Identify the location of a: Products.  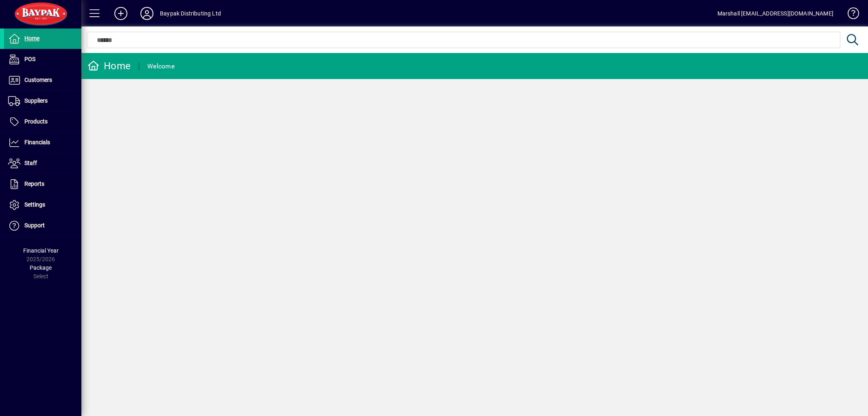
(43, 122).